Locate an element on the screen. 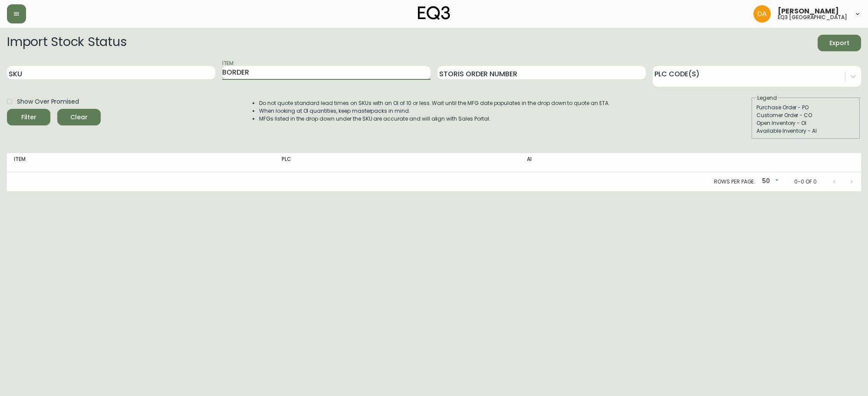  div: Customer Order - CO is located at coordinates (807, 116).